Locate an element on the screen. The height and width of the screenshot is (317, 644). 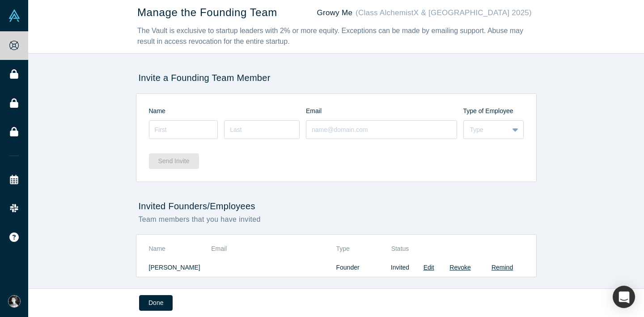
h1: Manage the Founding Team is located at coordinates (207, 13).